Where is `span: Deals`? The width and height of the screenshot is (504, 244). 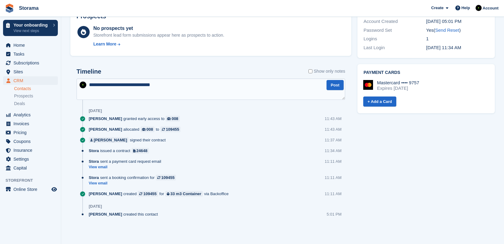
span: Deals is located at coordinates (20, 104).